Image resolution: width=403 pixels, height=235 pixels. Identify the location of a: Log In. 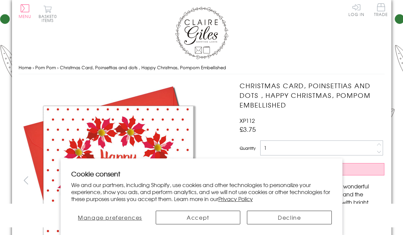
(356, 10).